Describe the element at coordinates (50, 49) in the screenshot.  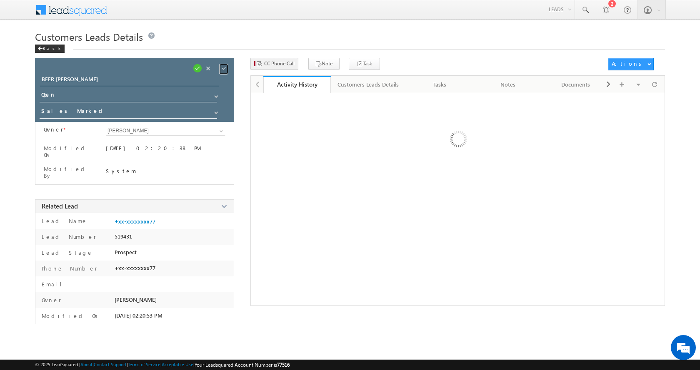
I see `div: Back` at that location.